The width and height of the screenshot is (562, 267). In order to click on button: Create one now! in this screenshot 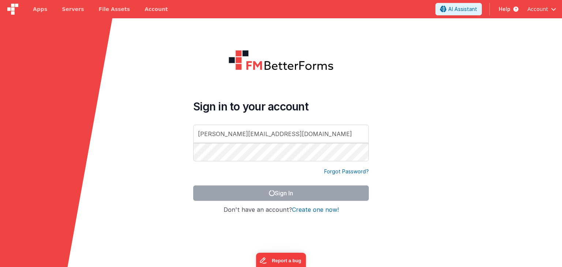, I will do `click(315, 210)`.